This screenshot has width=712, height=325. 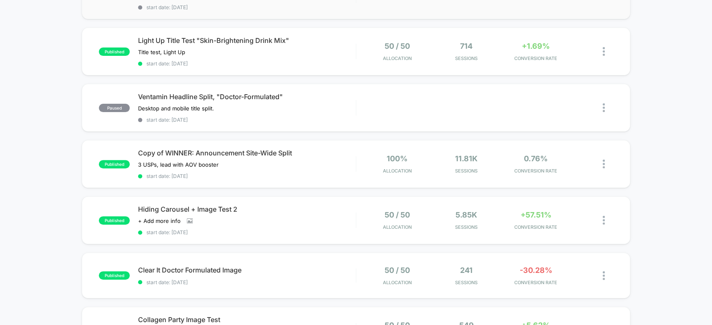 I want to click on span: 11.81k, so click(x=466, y=158).